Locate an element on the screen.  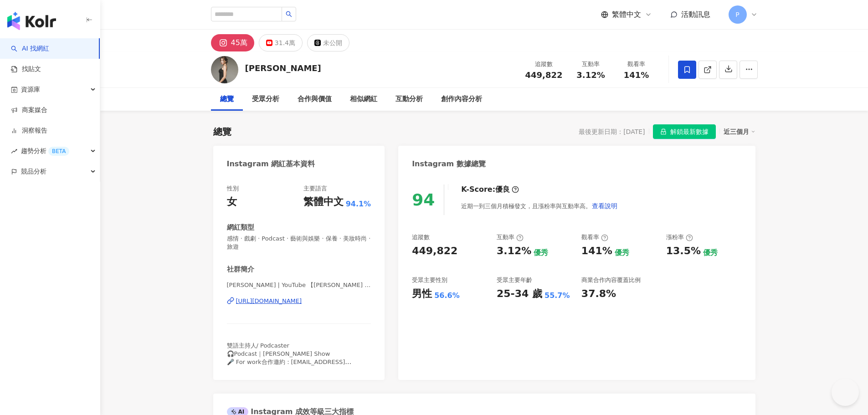
button: 未公開 is located at coordinates (328, 43).